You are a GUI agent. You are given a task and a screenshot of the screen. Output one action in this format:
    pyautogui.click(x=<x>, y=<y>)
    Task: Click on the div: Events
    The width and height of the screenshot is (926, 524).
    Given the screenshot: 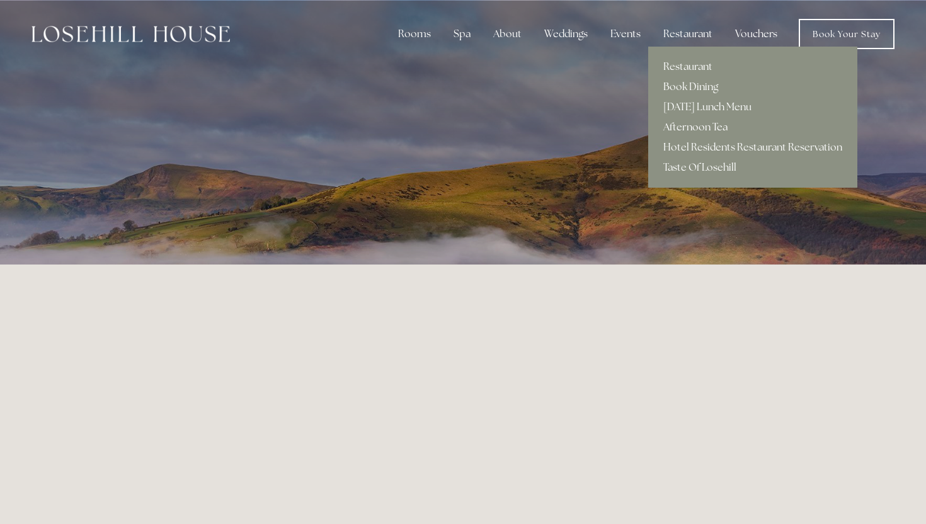 What is the action you would take?
    pyautogui.click(x=626, y=34)
    